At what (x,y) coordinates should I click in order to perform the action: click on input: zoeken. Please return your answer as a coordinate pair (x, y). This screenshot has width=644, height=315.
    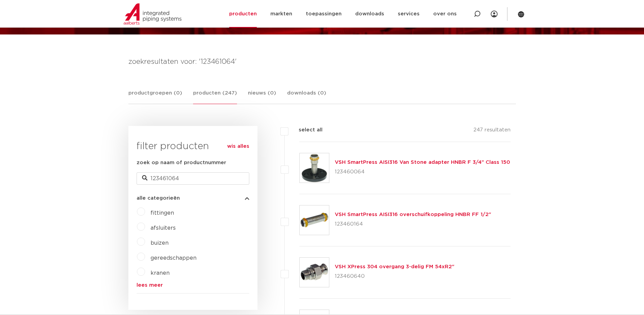
    Looking at the image, I should click on (193, 178).